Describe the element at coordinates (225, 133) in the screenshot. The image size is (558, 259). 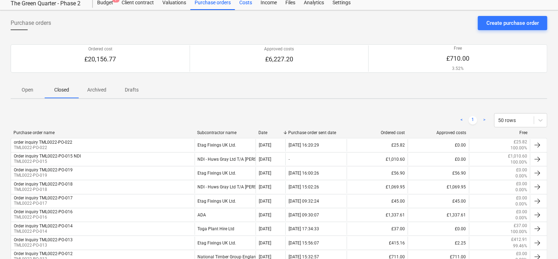
I see `div: Subcontractor name` at that location.